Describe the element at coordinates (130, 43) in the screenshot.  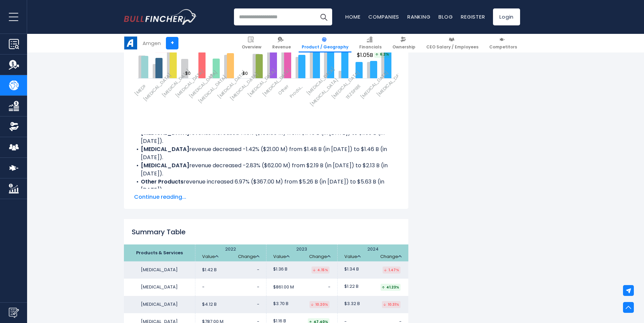
I see `img: AMGN logo` at that location.